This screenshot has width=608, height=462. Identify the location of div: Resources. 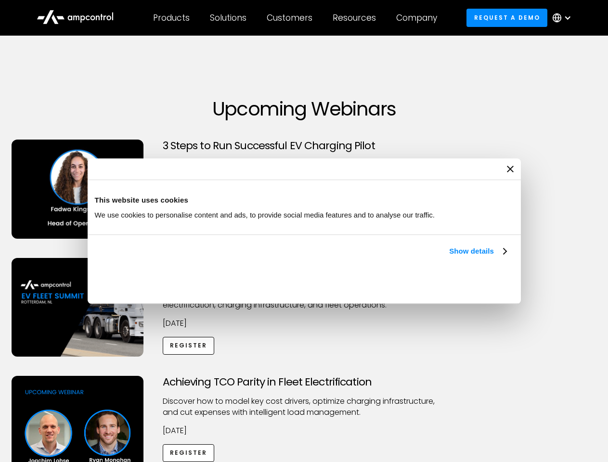
(354, 18).